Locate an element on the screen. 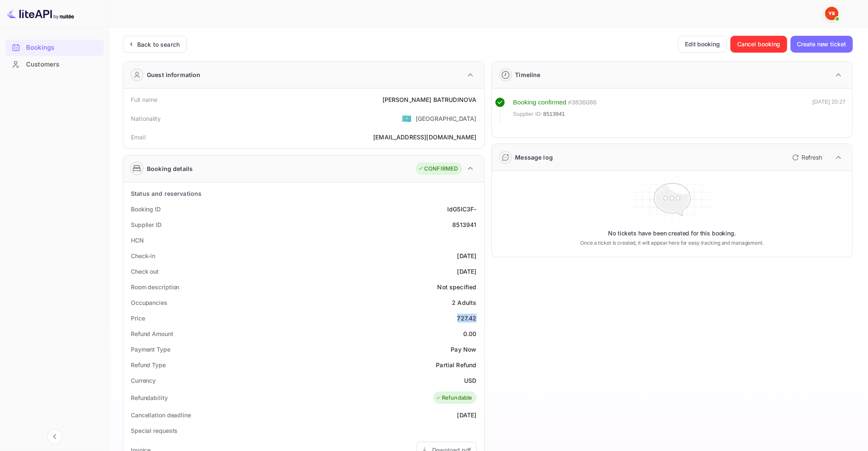 The height and width of the screenshot is (451, 868). a: Customers is located at coordinates (54, 64).